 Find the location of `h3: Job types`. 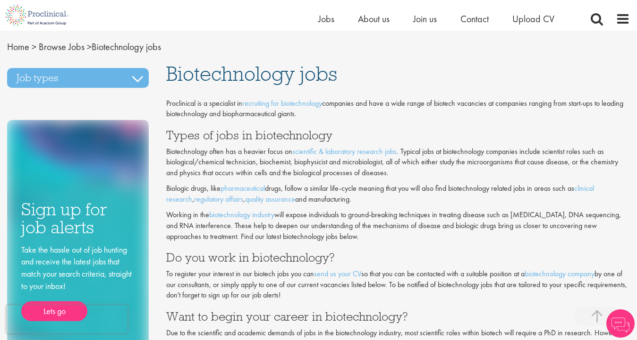

h3: Job types is located at coordinates (78, 78).